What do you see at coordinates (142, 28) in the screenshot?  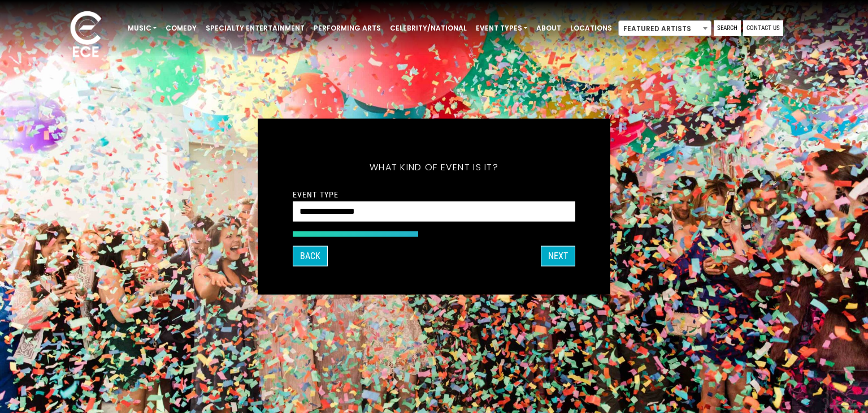 I see `a: Music` at bounding box center [142, 28].